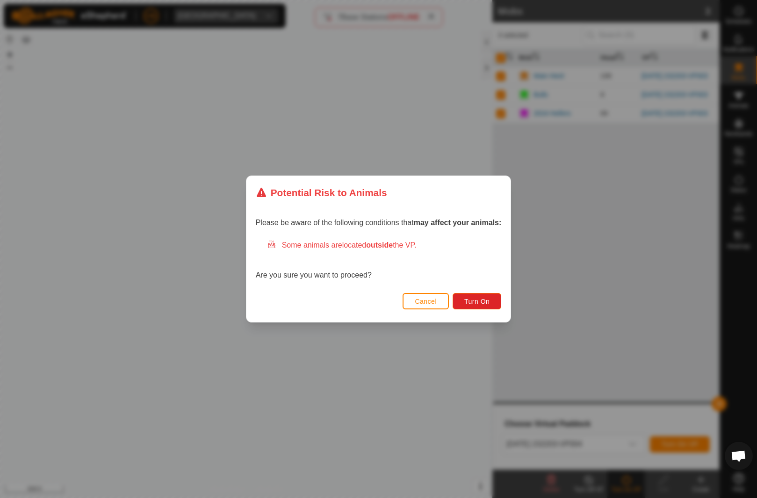 The image size is (757, 498). What do you see at coordinates (379, 245) in the screenshot?
I see `span: located the VP.` at bounding box center [379, 245].